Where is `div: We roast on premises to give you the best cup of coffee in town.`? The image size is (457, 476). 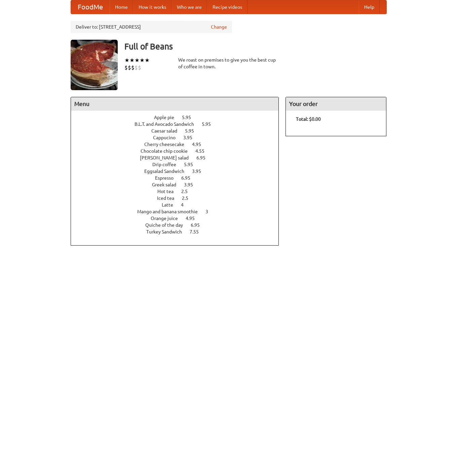
div: We roast on premises to give you the best cup of coffee in town. is located at coordinates (228, 63).